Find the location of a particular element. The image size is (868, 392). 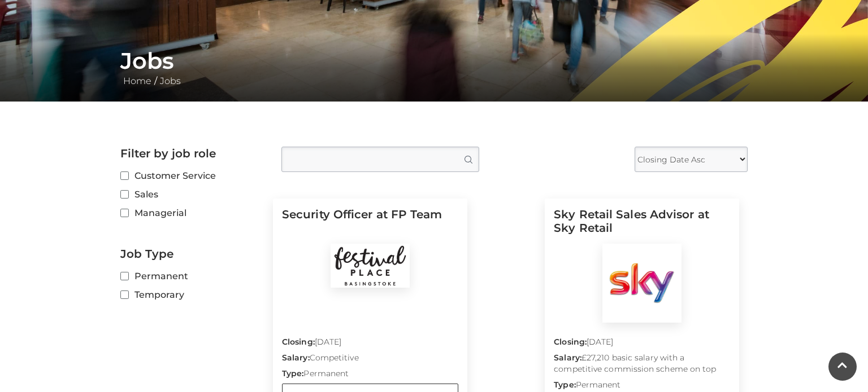

p: Permanent is located at coordinates (370, 376).